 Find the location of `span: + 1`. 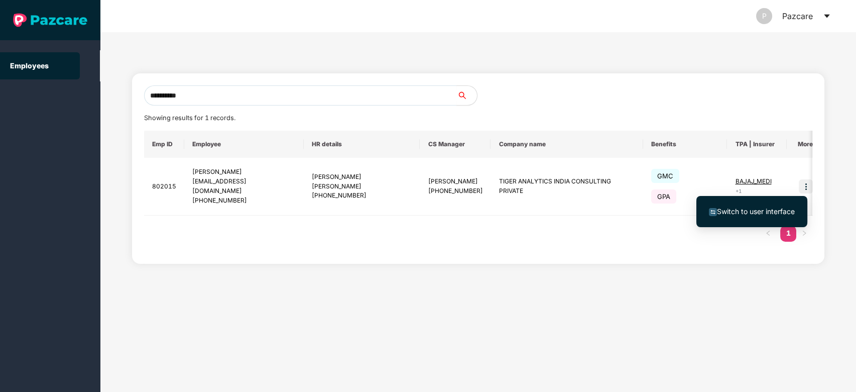

span: + 1 is located at coordinates (738, 191).